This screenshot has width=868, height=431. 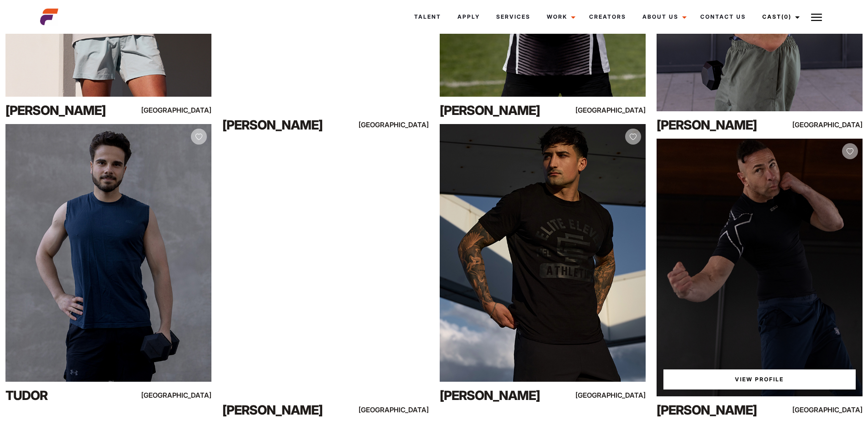 What do you see at coordinates (817, 18) in the screenshot?
I see `img: Burger icon` at bounding box center [817, 18].